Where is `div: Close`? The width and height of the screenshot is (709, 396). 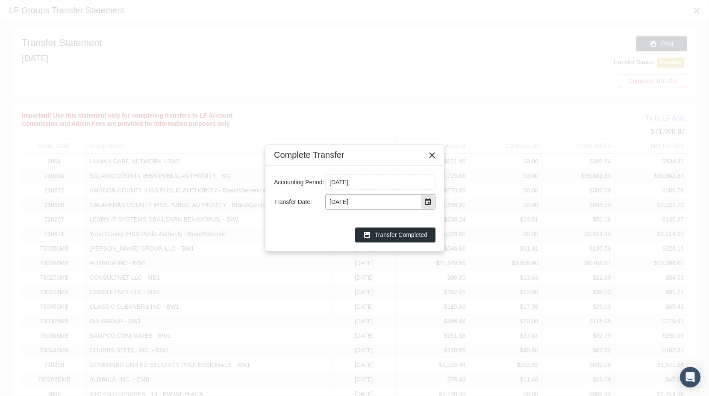
div: Close is located at coordinates (432, 155).